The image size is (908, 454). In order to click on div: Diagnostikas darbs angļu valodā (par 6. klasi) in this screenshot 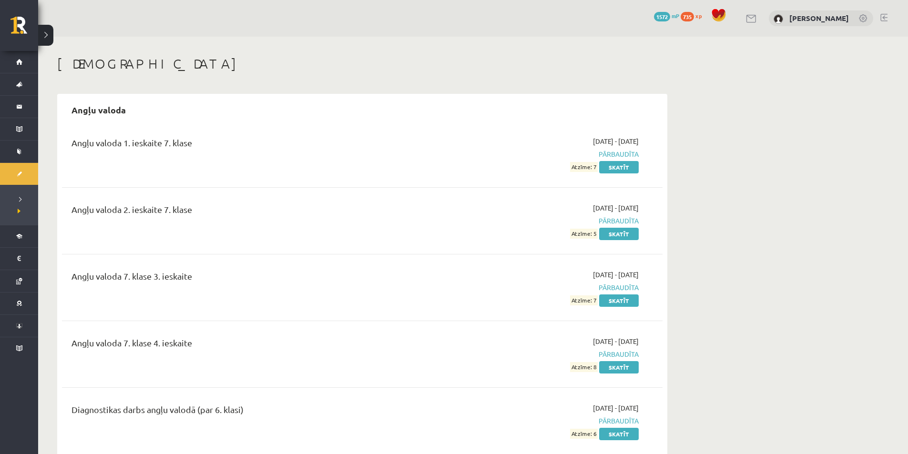, I will do `click(258, 412)`.